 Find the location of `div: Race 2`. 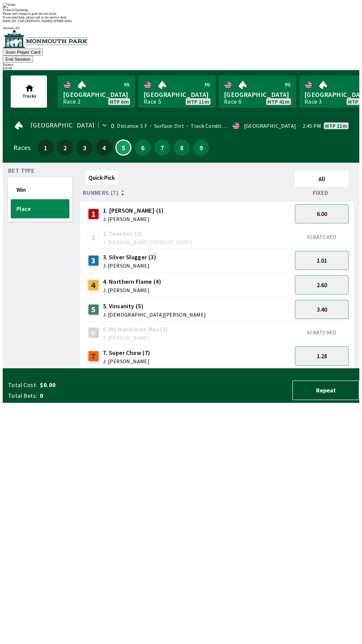

div: Race 2 is located at coordinates (72, 102).